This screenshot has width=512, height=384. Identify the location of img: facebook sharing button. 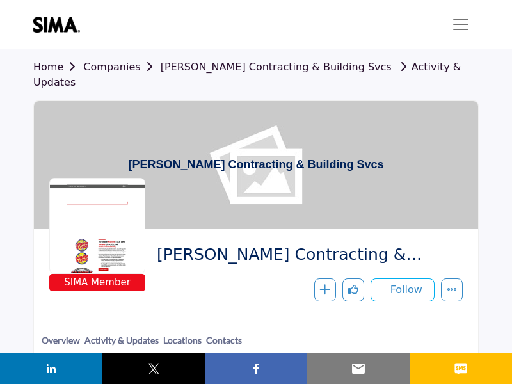
(256, 368).